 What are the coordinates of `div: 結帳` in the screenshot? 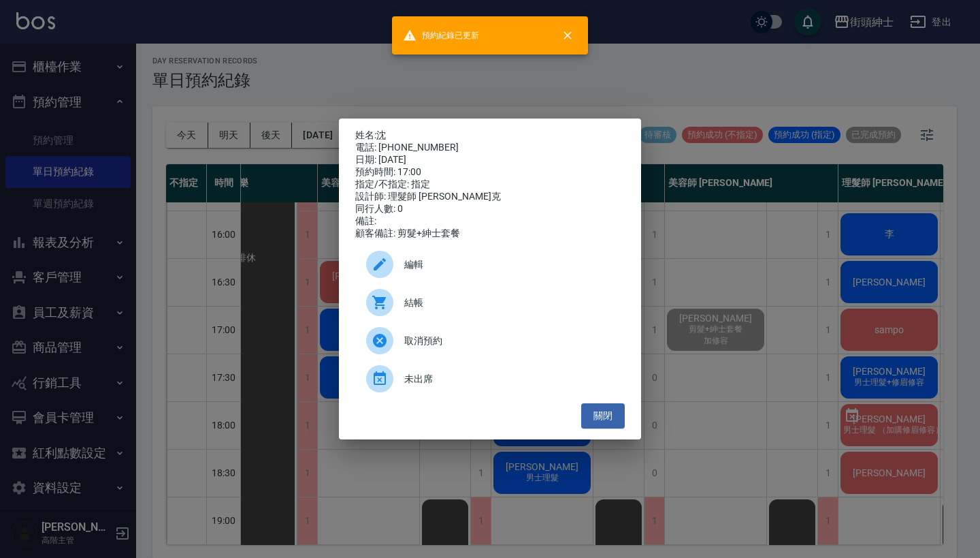 It's located at (490, 302).